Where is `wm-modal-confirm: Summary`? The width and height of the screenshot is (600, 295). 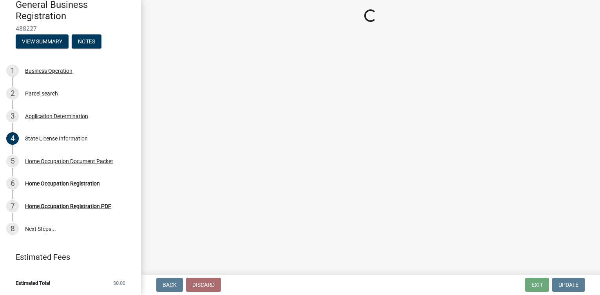 wm-modal-confirm: Summary is located at coordinates (42, 42).